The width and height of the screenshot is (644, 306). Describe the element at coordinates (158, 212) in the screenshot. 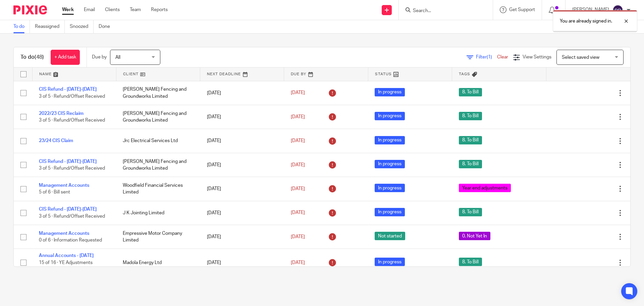

I see `td: J K Jointing Limited` at that location.